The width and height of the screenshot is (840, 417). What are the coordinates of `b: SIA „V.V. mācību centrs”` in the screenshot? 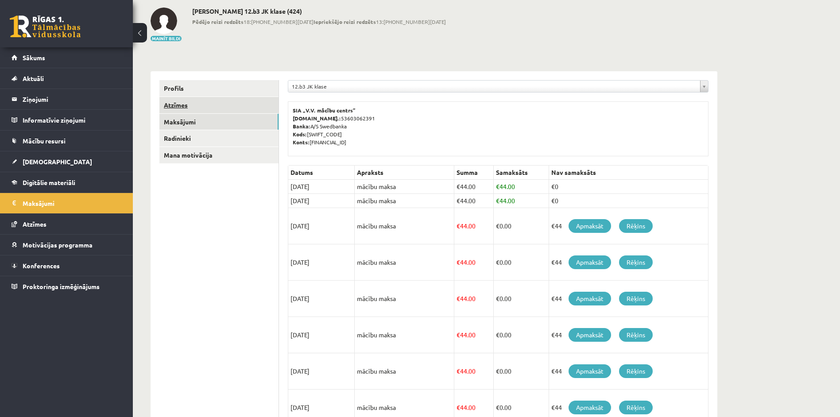 It's located at (324, 110).